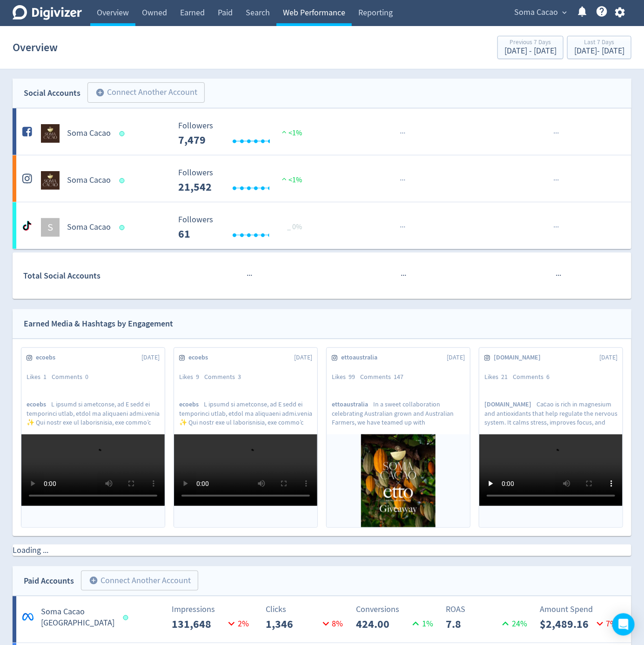  What do you see at coordinates (295, 227) in the screenshot?
I see `span: _ 0%` at bounding box center [295, 227].